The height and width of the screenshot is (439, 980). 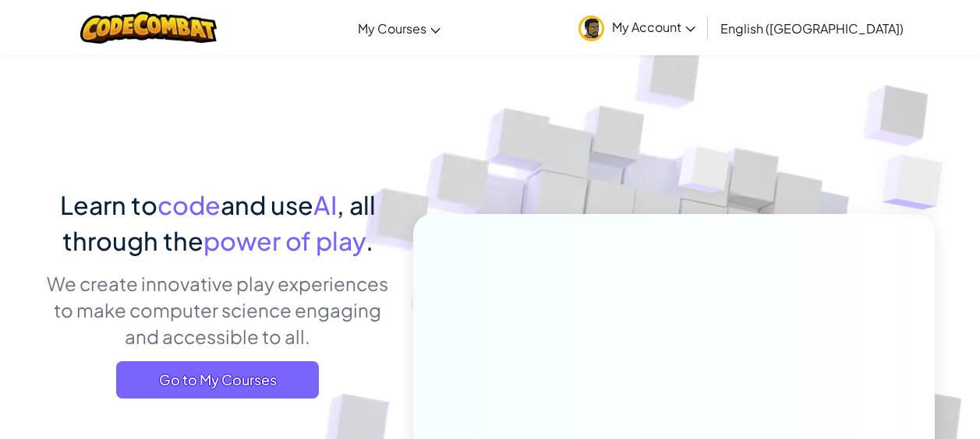 I want to click on a: My Account, so click(x=637, y=27).